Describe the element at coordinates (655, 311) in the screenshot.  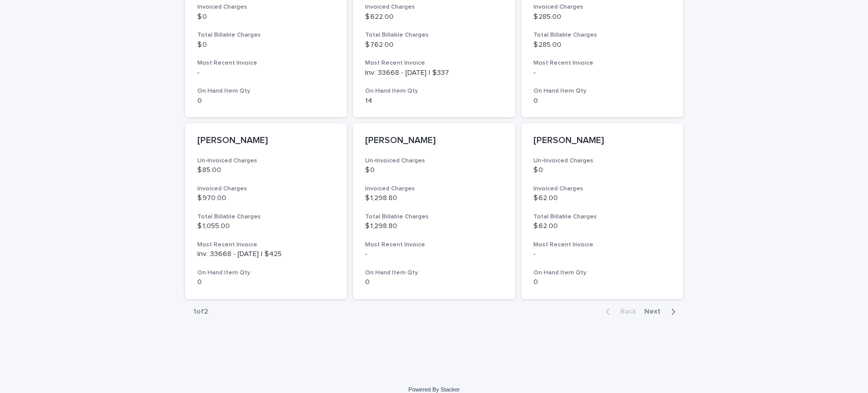
I see `span: Next` at that location.